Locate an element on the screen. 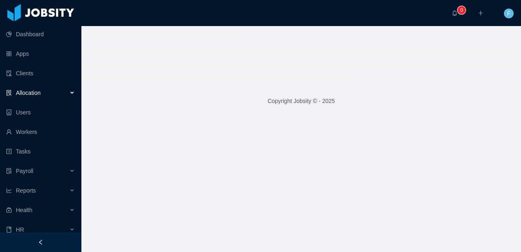  a: icon: appstoreApps is located at coordinates (40, 54).